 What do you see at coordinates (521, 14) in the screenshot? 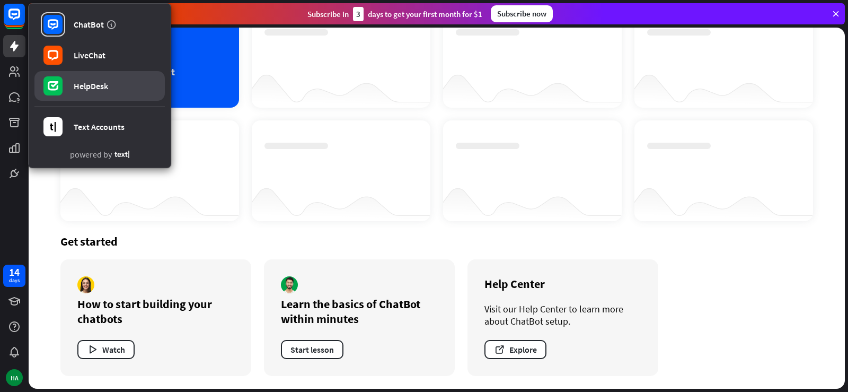
I see `div: Subscribe now` at bounding box center [521, 14].